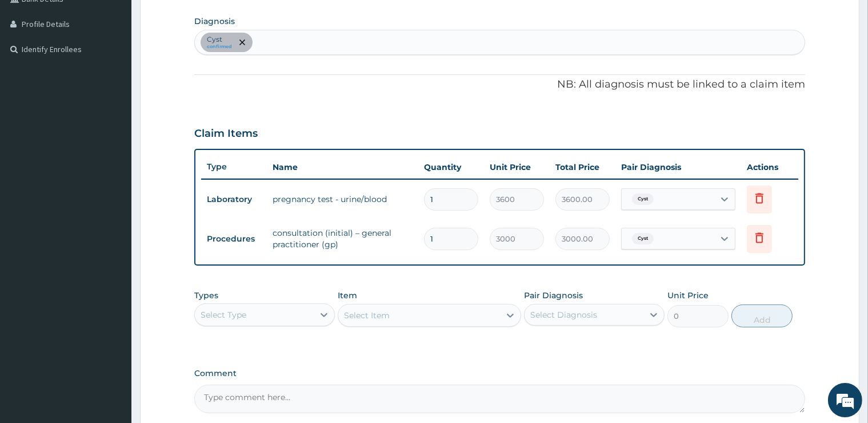  What do you see at coordinates (688, 295) in the screenshot?
I see `label: Unit Price` at bounding box center [688, 295].